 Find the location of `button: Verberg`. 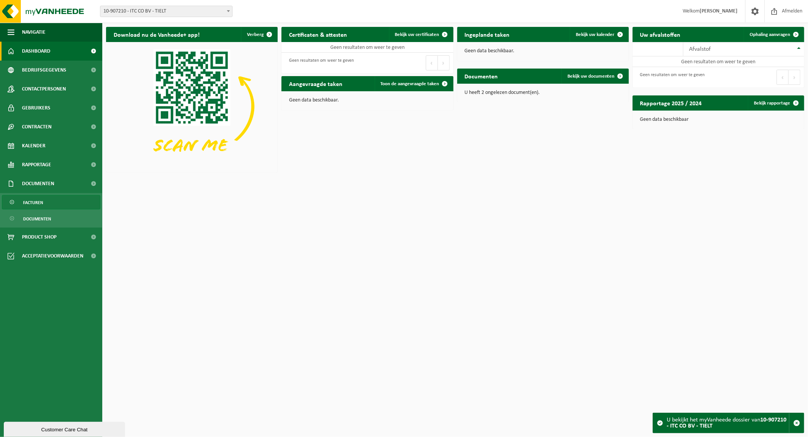

button: Verberg is located at coordinates (259, 34).